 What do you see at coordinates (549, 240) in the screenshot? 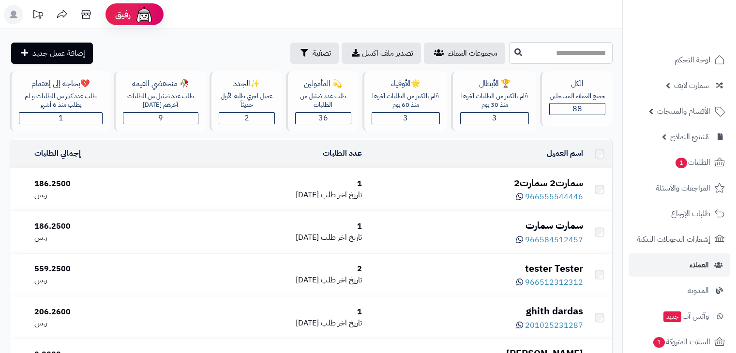
I see `a: 966584512457` at bounding box center [549, 240].